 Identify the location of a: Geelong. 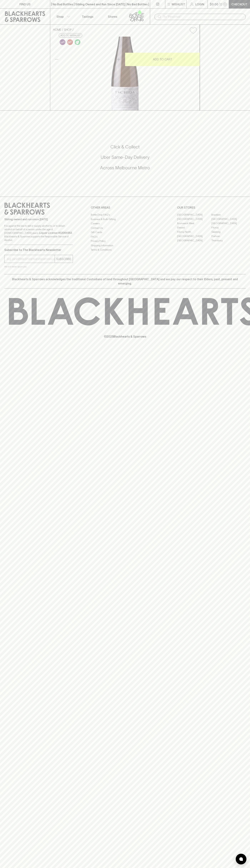
(229, 232).